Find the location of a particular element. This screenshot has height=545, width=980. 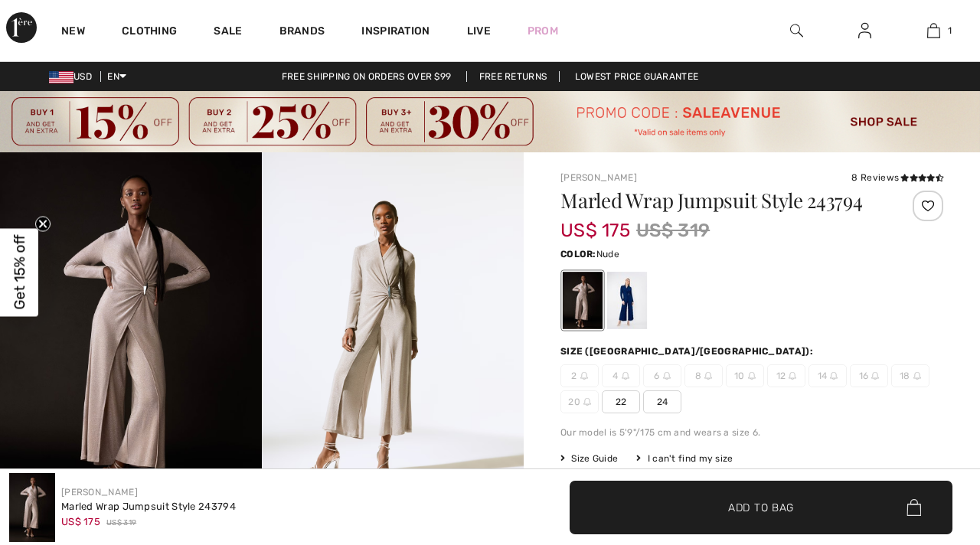

img: My Bag is located at coordinates (933, 30).